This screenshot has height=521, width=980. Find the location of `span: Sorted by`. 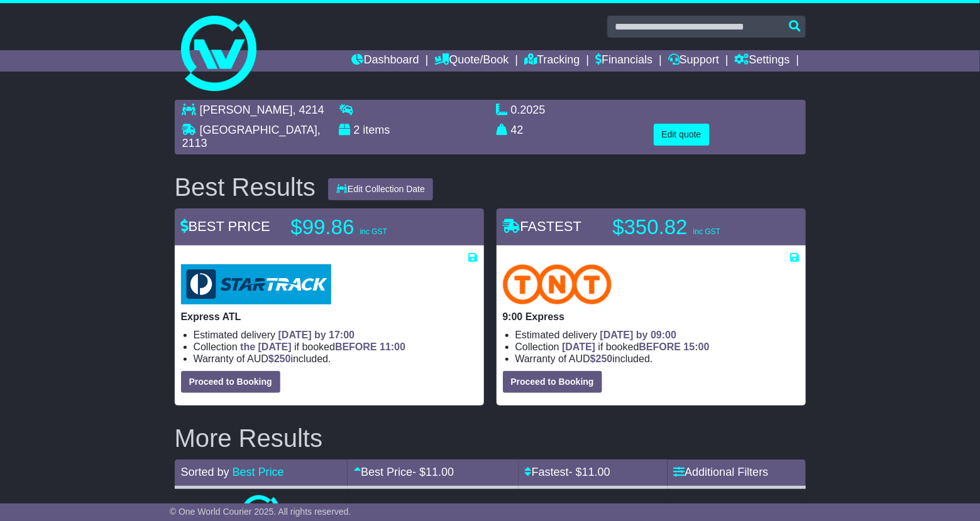

span: Sorted by is located at coordinates (205, 472).